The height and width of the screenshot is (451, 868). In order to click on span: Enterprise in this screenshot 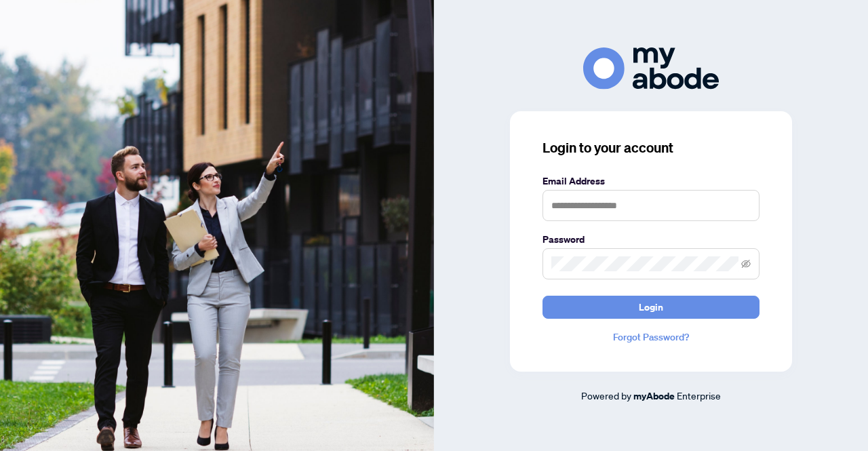, I will do `click(698, 395)`.